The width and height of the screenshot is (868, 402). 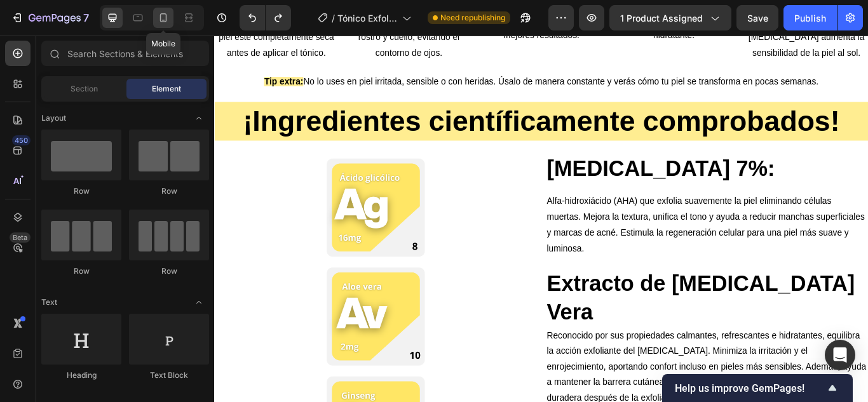 I want to click on button: Show survey - Help us improve GemPages!, so click(x=757, y=388).